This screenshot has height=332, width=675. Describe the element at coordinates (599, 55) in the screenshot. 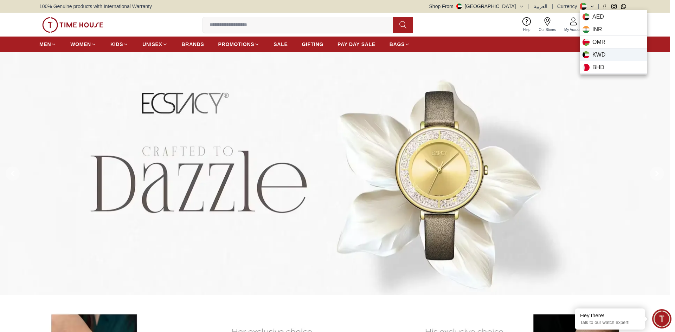

I see `span: KWD` at that location.